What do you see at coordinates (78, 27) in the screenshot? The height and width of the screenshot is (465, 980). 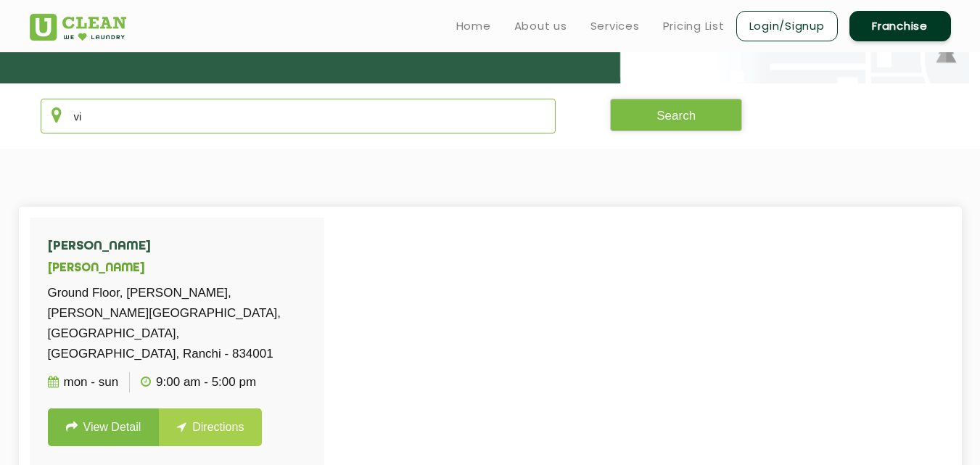 I see `img: UClean Laundry and Dry Cleaning` at bounding box center [78, 27].